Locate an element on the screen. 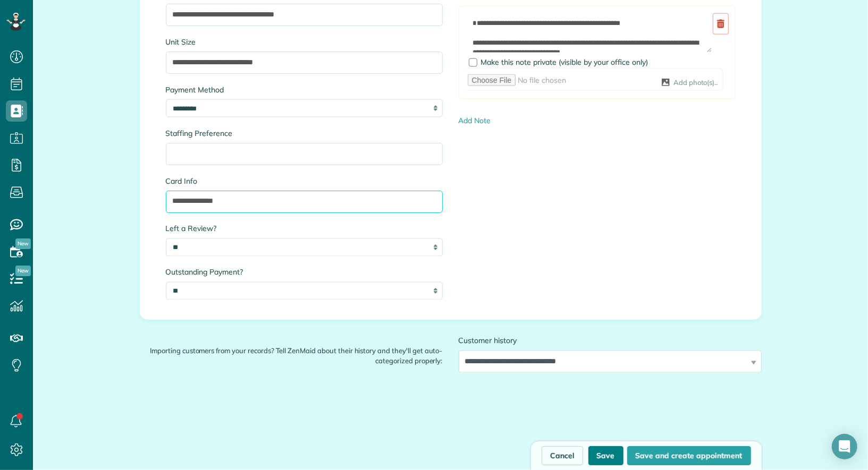 This screenshot has width=868, height=470. label: Staffing Preference is located at coordinates (304, 133).